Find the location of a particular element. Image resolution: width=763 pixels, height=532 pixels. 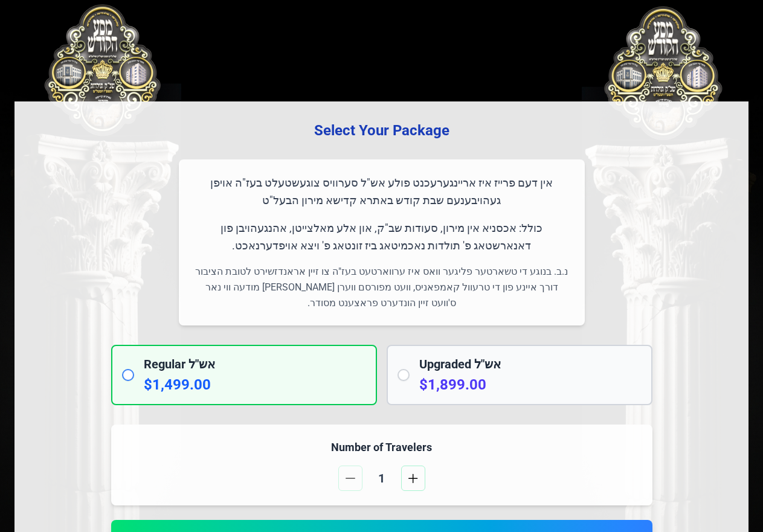

h2: Regular אש"ל is located at coordinates (255, 364).